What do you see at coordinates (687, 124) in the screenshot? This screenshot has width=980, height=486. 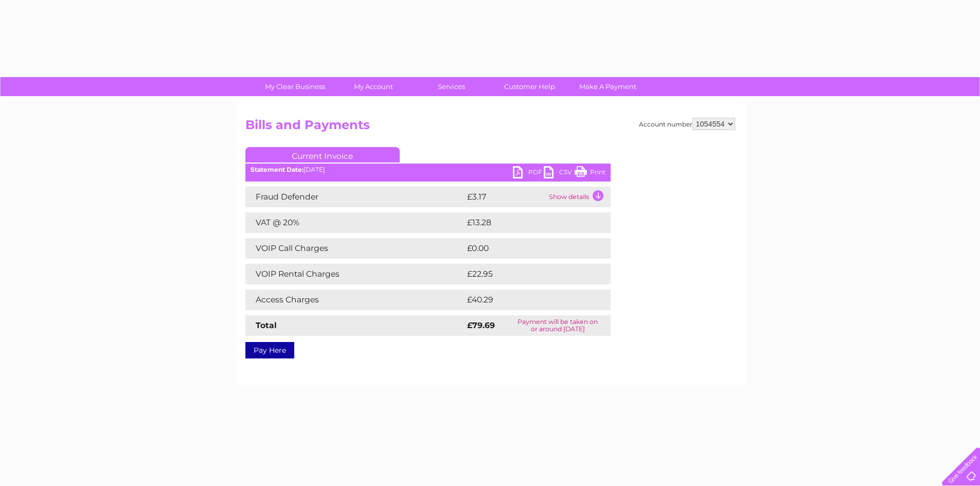 I see `div: Account number` at bounding box center [687, 124].